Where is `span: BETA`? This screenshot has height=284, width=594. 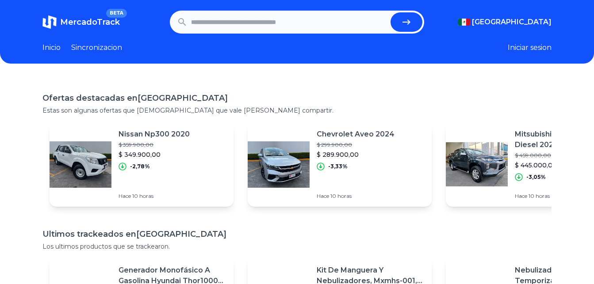 span: BETA is located at coordinates (116, 13).